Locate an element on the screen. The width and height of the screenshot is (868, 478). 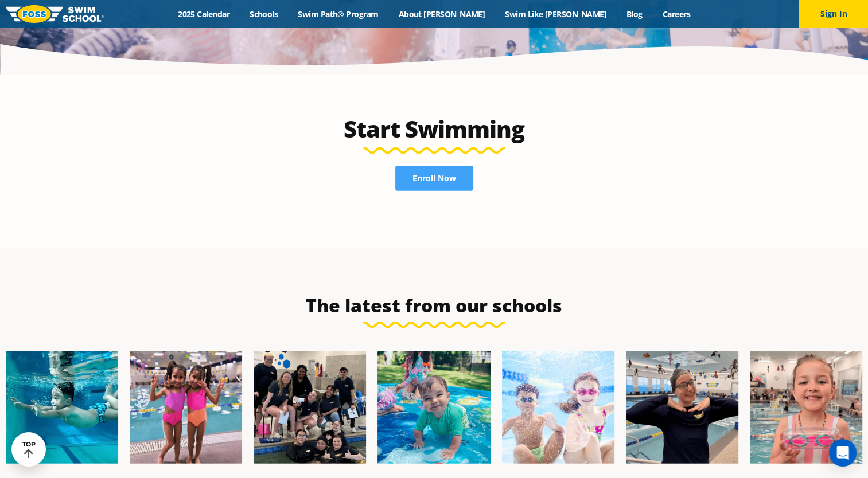
img: FOSS Swim School Logo is located at coordinates (54, 14).